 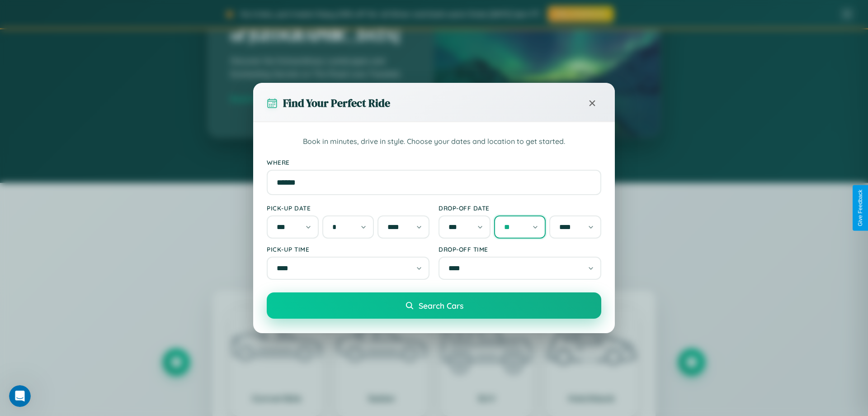 What do you see at coordinates (348, 208) in the screenshot?
I see `label: Pick-up Date` at bounding box center [348, 208].